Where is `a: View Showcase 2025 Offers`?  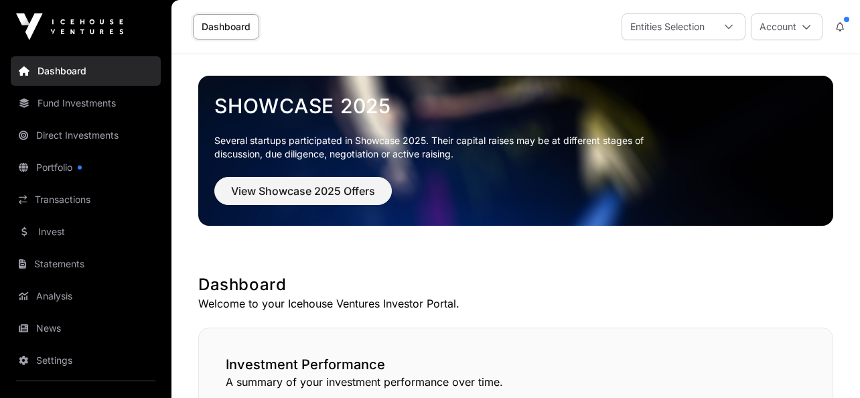 a: View Showcase 2025 Offers is located at coordinates (303, 197).